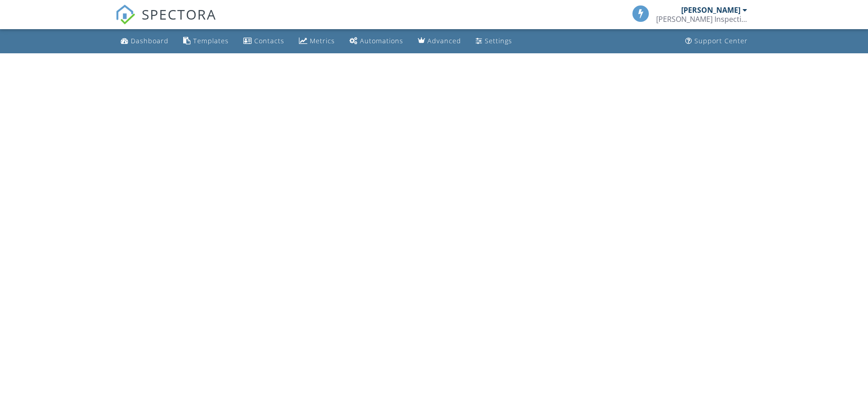 This screenshot has width=868, height=415. What do you see at coordinates (211, 41) in the screenshot?
I see `div: Templates` at bounding box center [211, 41].